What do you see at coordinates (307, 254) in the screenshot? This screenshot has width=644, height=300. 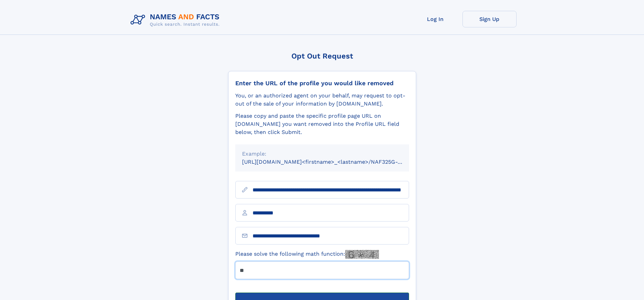 I see `label: Please solve the following math function:` at bounding box center [307, 254].